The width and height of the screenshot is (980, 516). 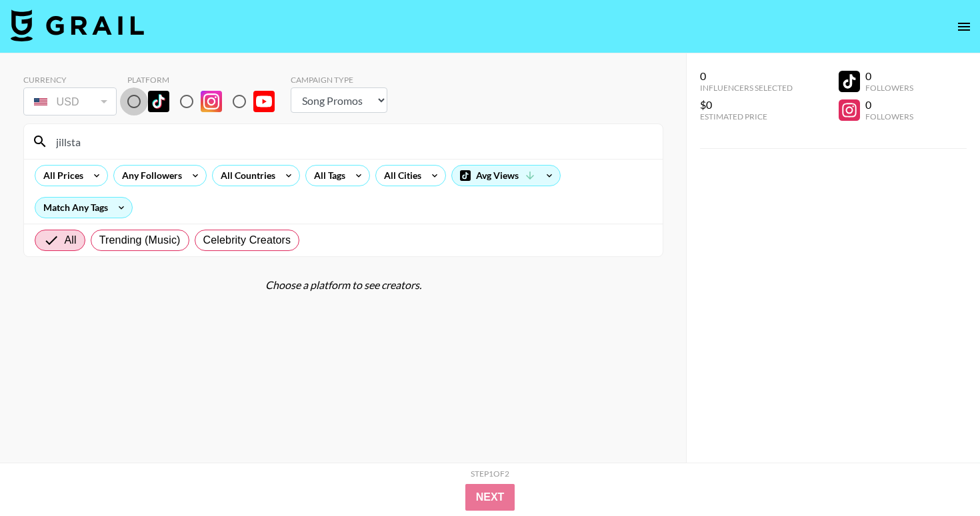 What do you see at coordinates (400, 175) in the screenshot?
I see `div: All Cities` at bounding box center [400, 175].